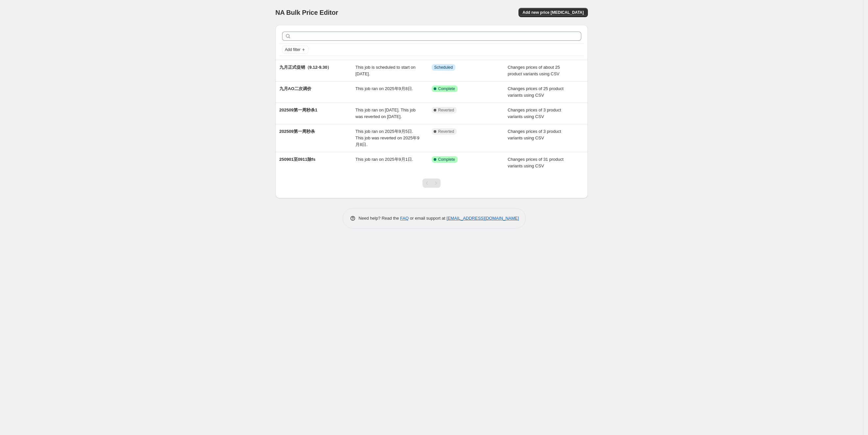  Describe the element at coordinates (296, 49) in the screenshot. I see `button: Add filter` at that location.